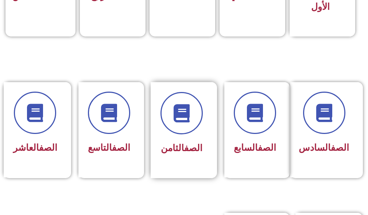  I want to click on span: السادس, so click(324, 147).